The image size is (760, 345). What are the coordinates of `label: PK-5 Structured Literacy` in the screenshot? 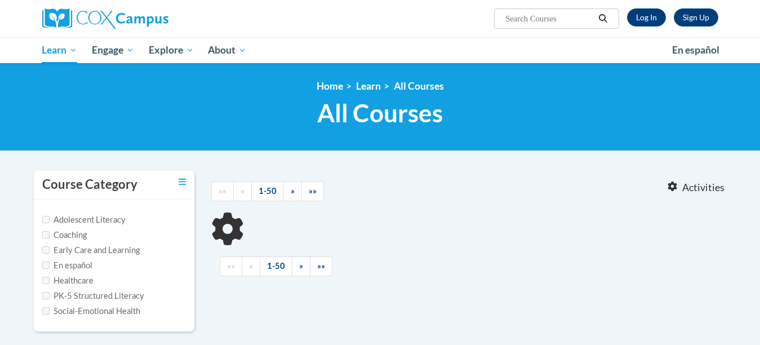 It's located at (93, 296).